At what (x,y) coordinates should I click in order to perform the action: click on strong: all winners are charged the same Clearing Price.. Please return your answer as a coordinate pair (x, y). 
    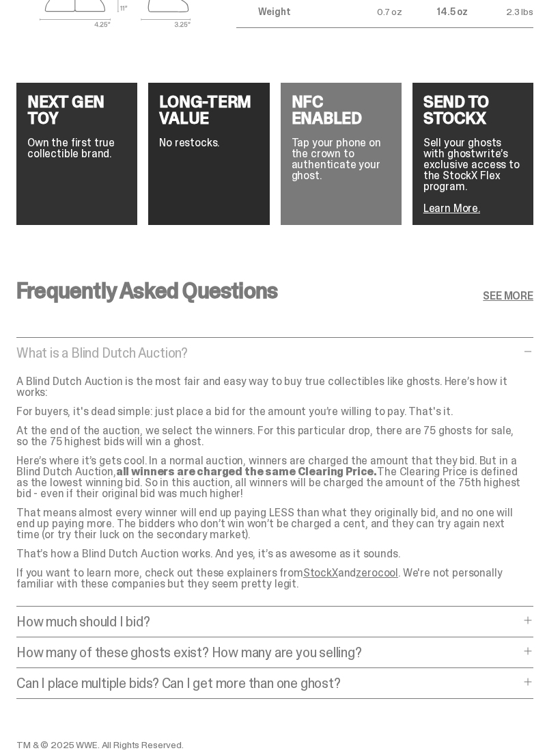
    Looking at the image, I should click on (247, 472).